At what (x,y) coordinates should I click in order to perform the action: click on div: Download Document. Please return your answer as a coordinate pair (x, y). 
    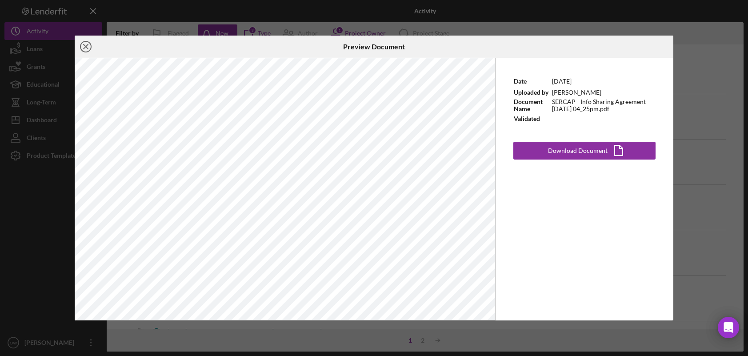
    Looking at the image, I should click on (578, 151).